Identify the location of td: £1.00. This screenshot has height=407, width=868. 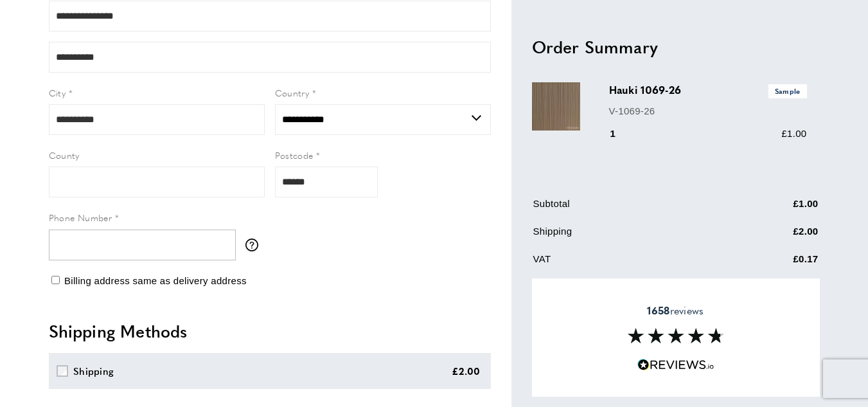
(775, 209).